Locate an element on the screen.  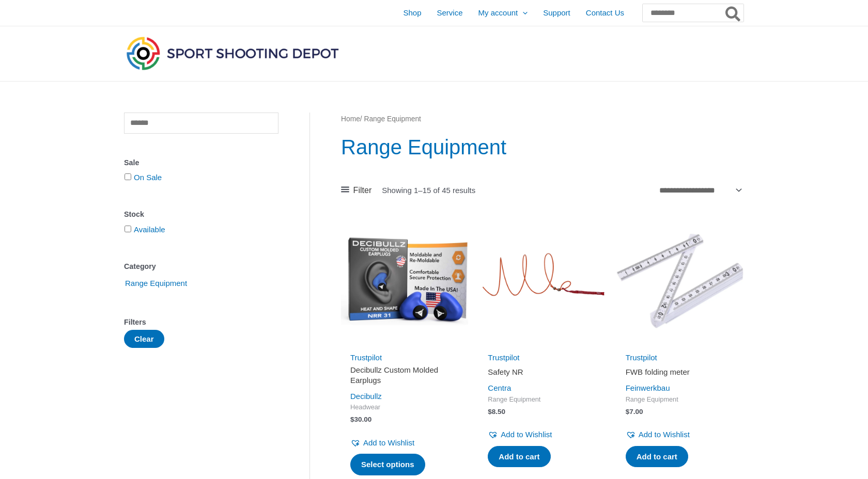
input: Available is located at coordinates (128, 229).